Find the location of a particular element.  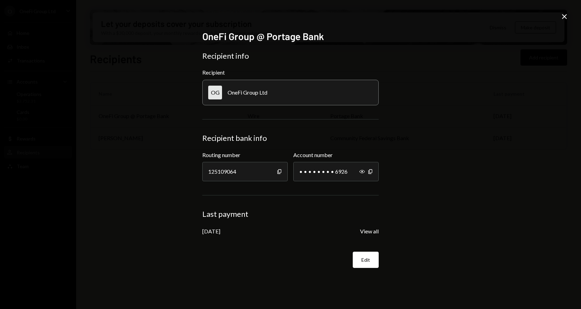

button: View all is located at coordinates (369, 232).